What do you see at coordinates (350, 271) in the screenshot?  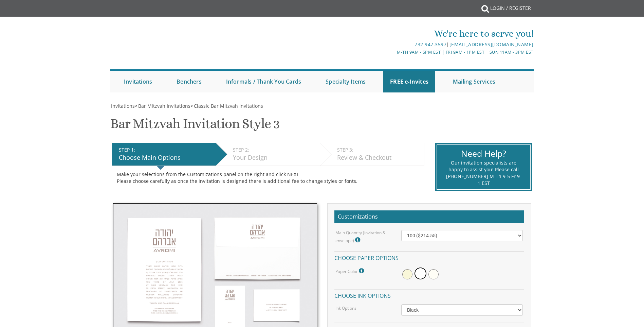 I see `label: Paper Color` at bounding box center [350, 271].